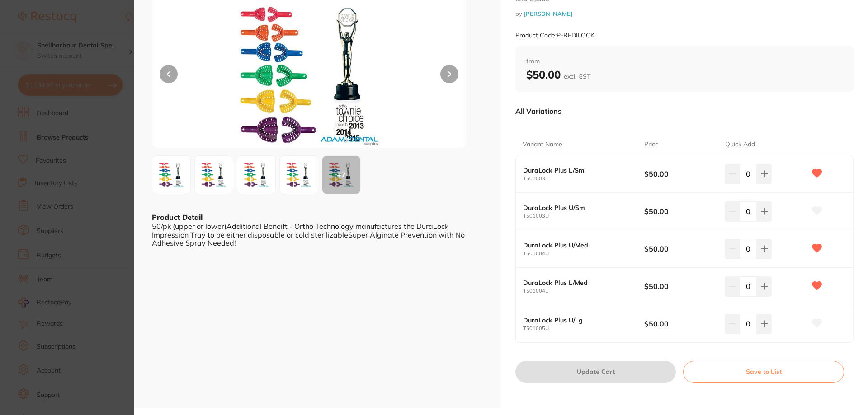 The image size is (868, 415). I want to click on p: Variant Name, so click(542, 145).